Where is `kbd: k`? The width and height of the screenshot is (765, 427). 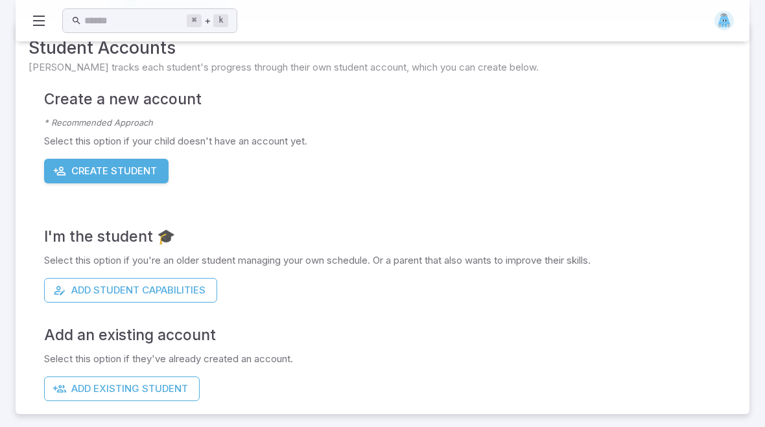
kbd: k is located at coordinates (220, 21).